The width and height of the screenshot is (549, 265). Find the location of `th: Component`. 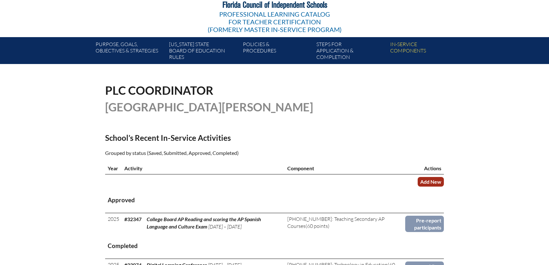

th: Component is located at coordinates (345, 168).